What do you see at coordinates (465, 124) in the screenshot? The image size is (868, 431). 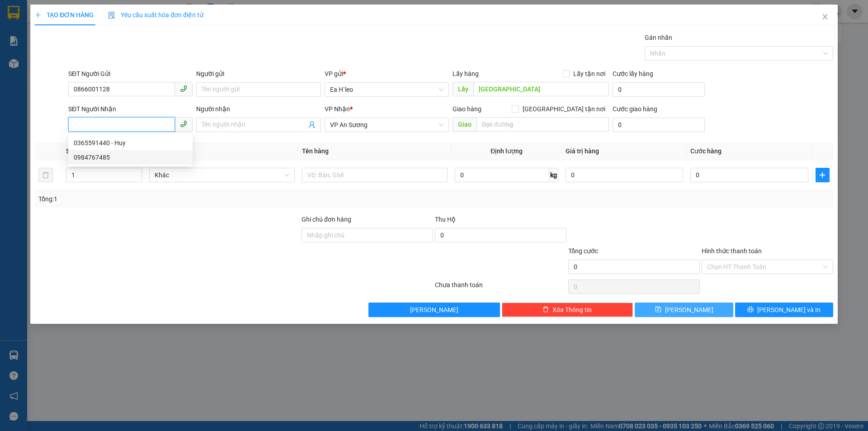 I see `span: Giao` at bounding box center [465, 124].